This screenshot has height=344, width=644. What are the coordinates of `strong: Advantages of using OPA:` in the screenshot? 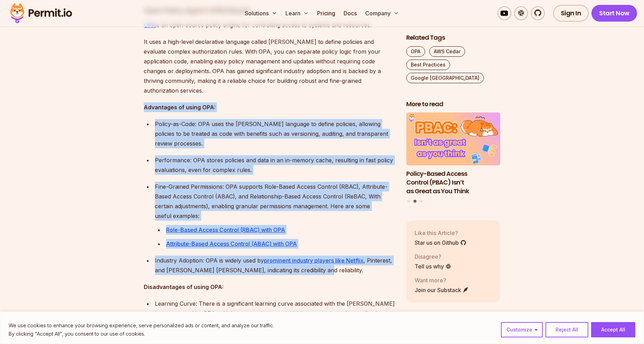 It's located at (180, 107).